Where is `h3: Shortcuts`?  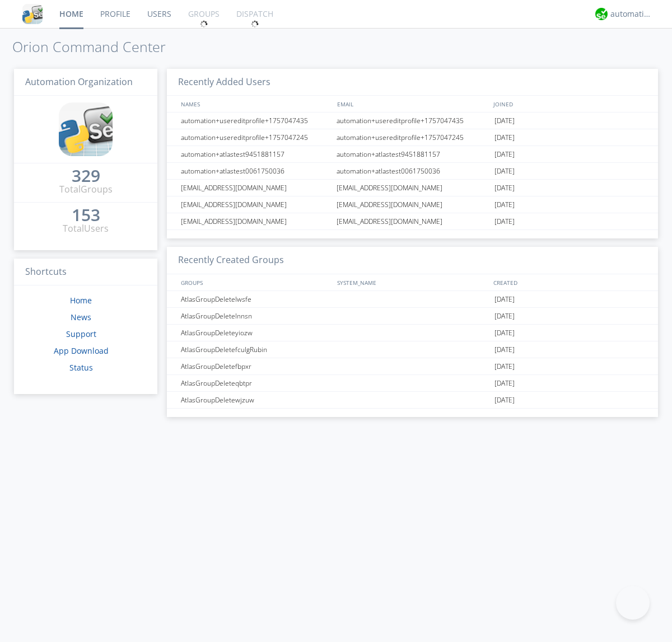 h3: Shortcuts is located at coordinates (86, 272).